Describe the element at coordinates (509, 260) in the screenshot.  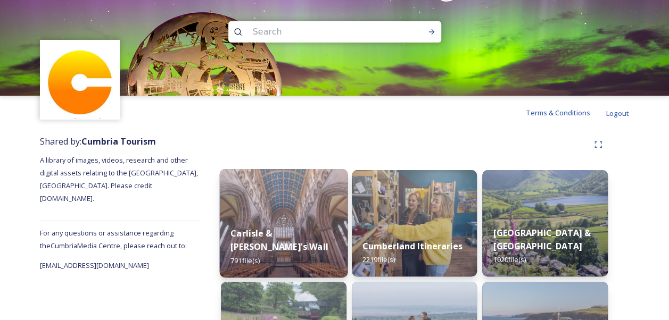
I see `span: 1020 file(s)` at that location.